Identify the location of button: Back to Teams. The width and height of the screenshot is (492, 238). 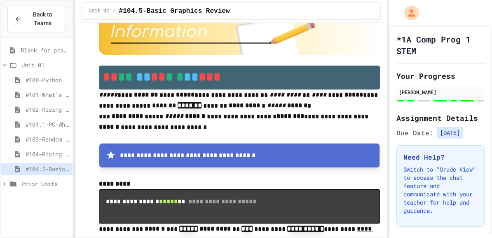
(37, 19).